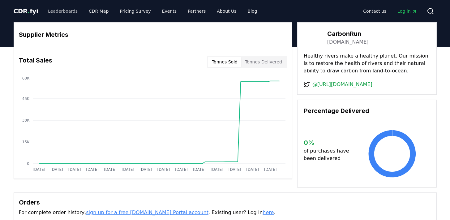 Image resolution: width=450 pixels, height=220 pixels. I want to click on tspan: 30K, so click(26, 120).